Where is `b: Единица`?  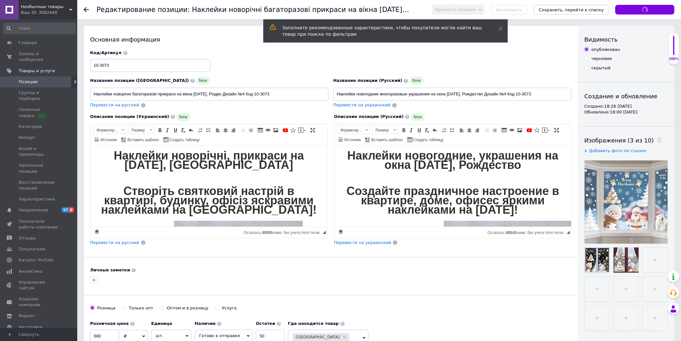 b: Единица is located at coordinates (162, 323).